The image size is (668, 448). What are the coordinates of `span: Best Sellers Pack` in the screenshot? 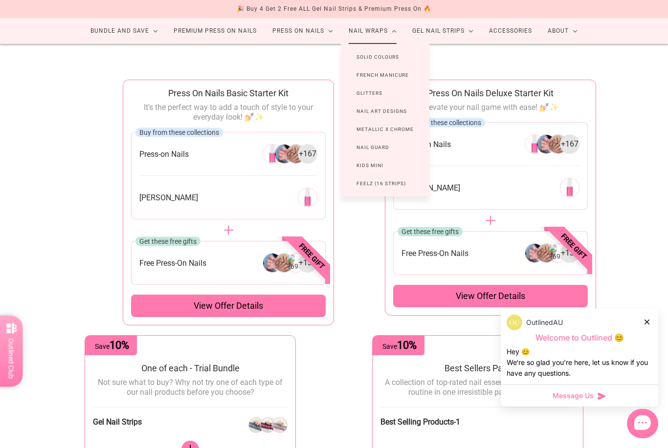 It's located at (478, 368).